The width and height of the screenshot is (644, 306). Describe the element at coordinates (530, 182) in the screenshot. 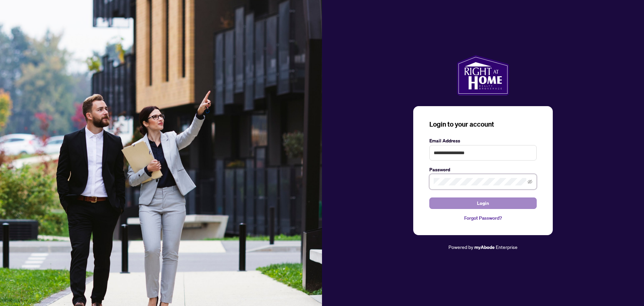

I see `span: eye-invisible` at that location.